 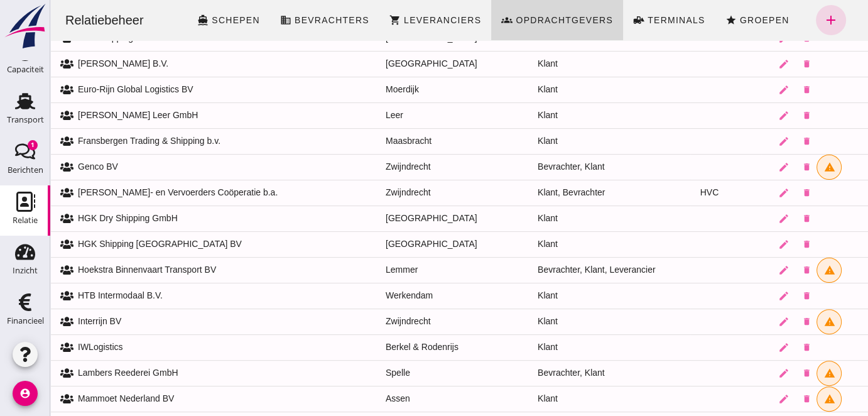 I want to click on i: groups, so click(x=457, y=20).